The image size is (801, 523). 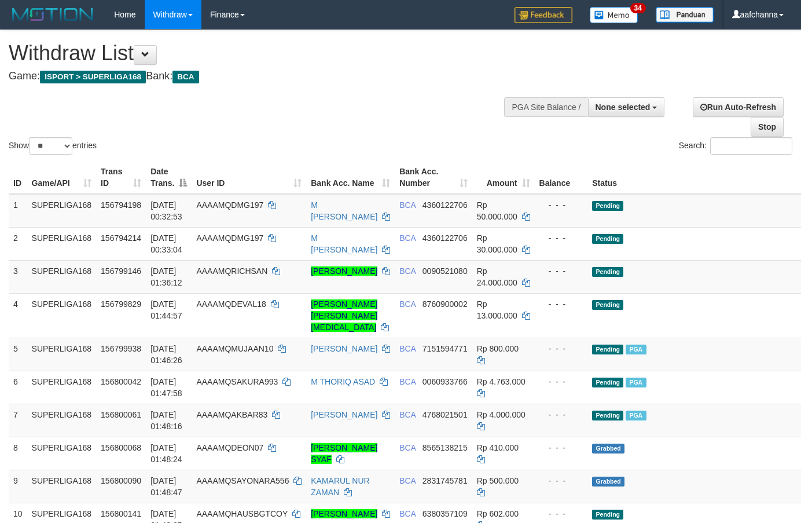 I want to click on span: AAAAMQSAYONARA556, so click(x=243, y=481).